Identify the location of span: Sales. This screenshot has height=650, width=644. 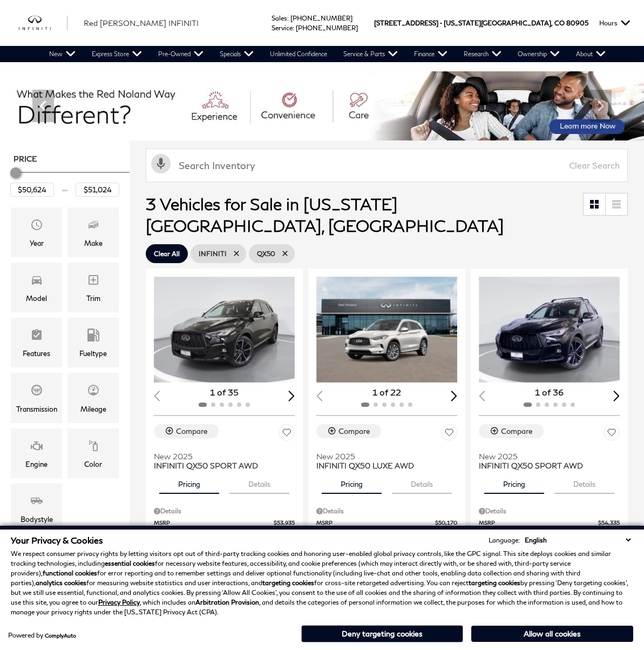
(279, 18).